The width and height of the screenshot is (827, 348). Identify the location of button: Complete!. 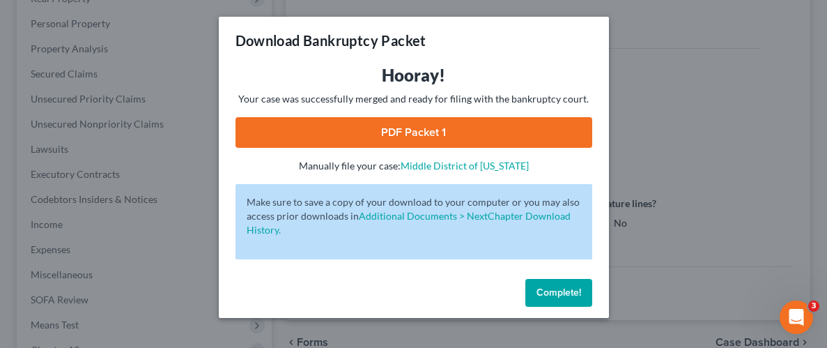
(559, 293).